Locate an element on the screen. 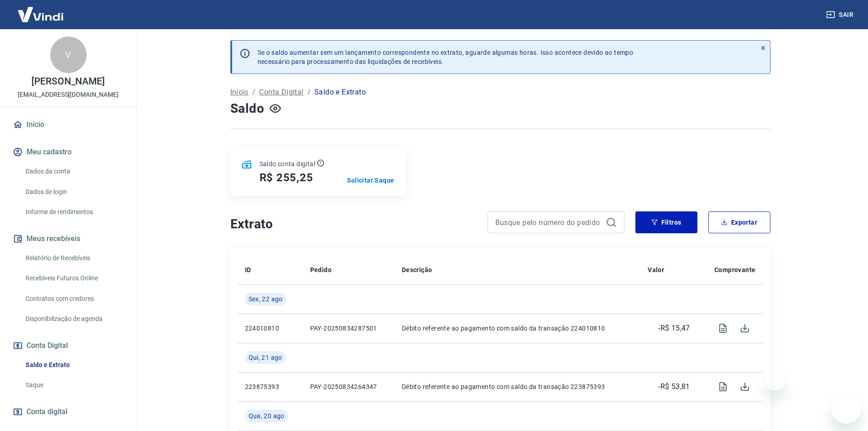 The height and width of the screenshot is (431, 868). p: Descrição is located at coordinates (417, 270).